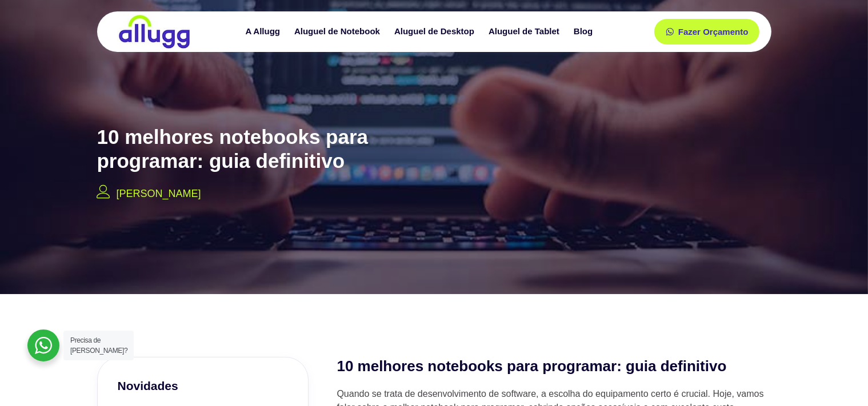  Describe the element at coordinates (707, 32) in the screenshot. I see `a: Fazer Orçamento` at that location.